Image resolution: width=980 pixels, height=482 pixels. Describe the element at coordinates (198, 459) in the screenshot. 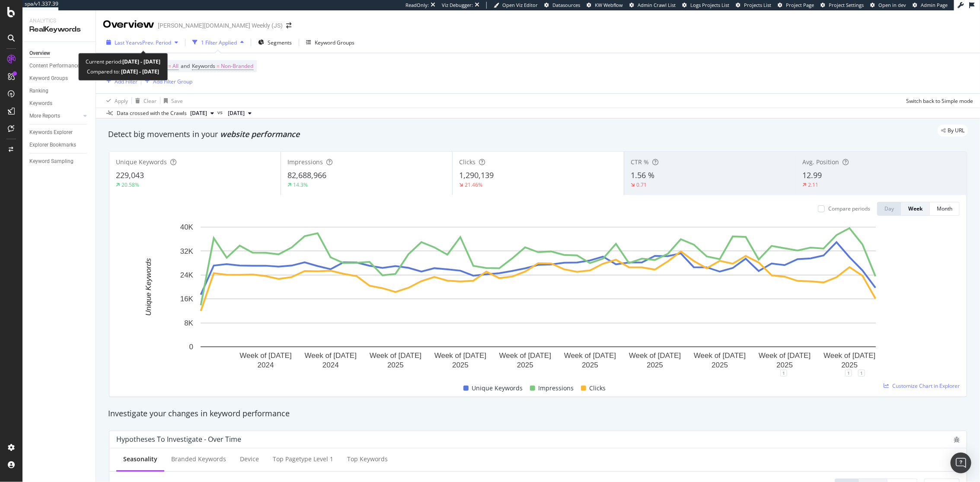

I see `div: Branded Keywords` at that location.